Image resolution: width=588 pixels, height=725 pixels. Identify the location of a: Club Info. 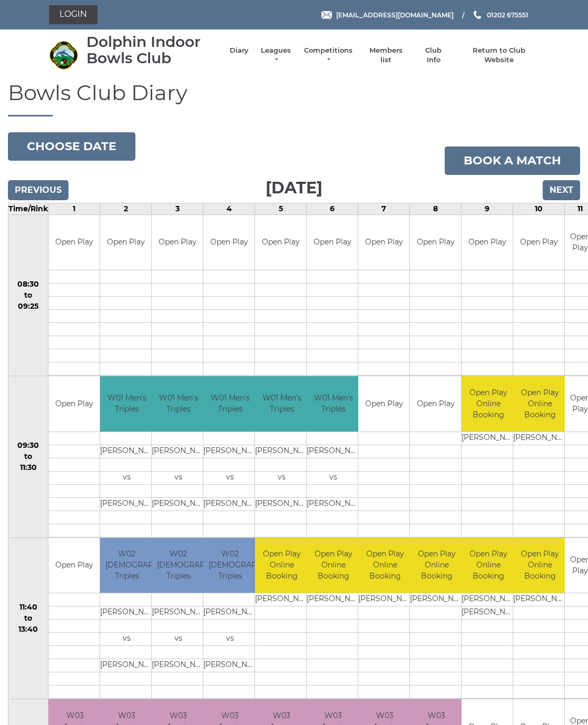
(434, 55).